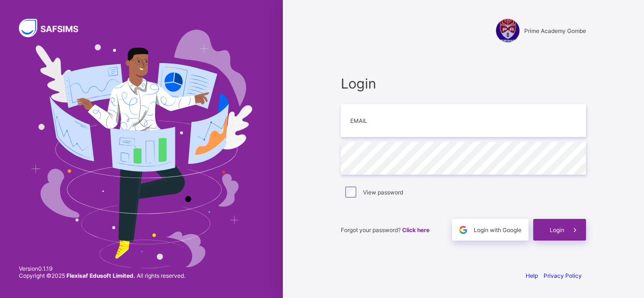  Describe the element at coordinates (463, 229) in the screenshot. I see `img: google.396cfc9801f0270233282035f929180a.svg` at that location.